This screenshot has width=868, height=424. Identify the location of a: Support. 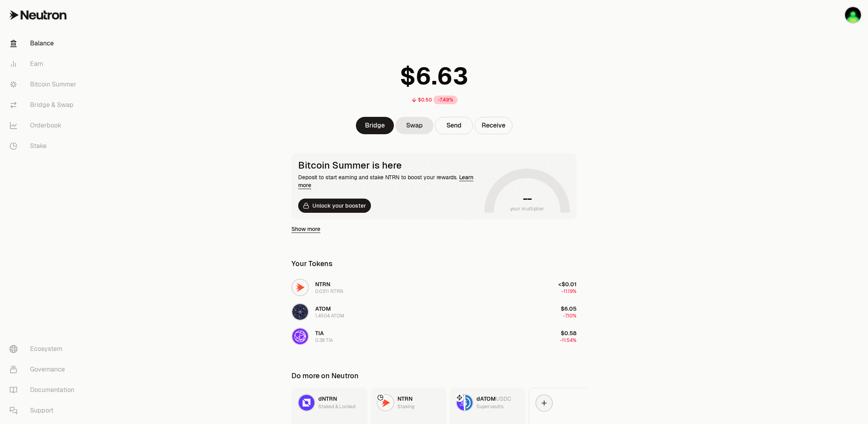
(44, 411).